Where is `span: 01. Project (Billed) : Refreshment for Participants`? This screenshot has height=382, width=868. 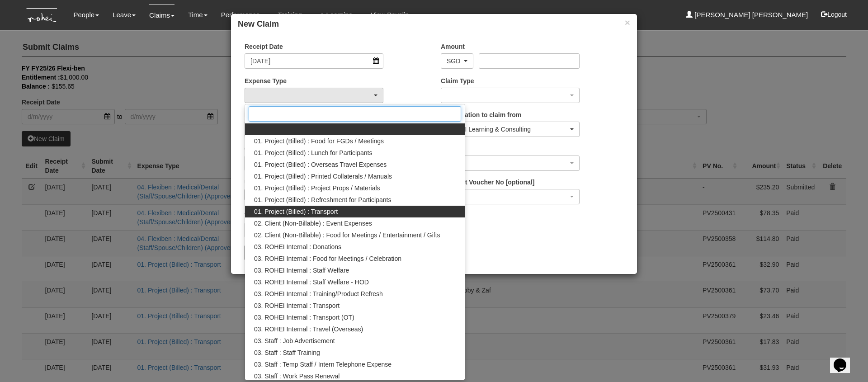
span: 01. Project (Billed) : Refreshment for Participants is located at coordinates (322, 200).